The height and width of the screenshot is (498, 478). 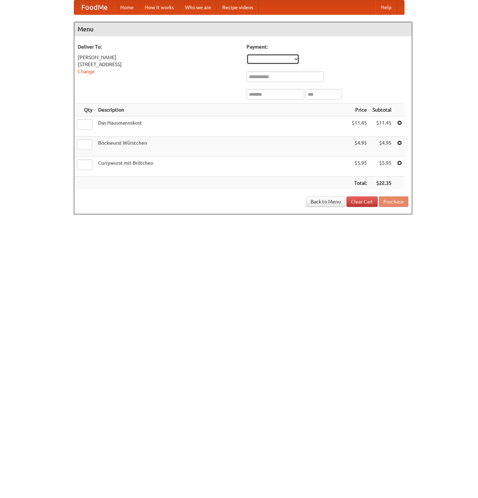 What do you see at coordinates (326, 202) in the screenshot?
I see `a: Back to Menu` at bounding box center [326, 202].